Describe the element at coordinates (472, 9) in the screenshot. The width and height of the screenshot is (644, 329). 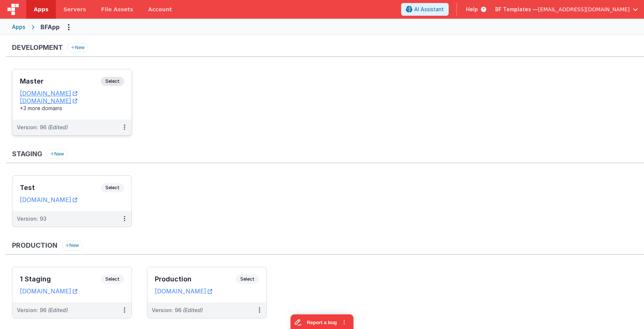
I see `span: Help` at that location.